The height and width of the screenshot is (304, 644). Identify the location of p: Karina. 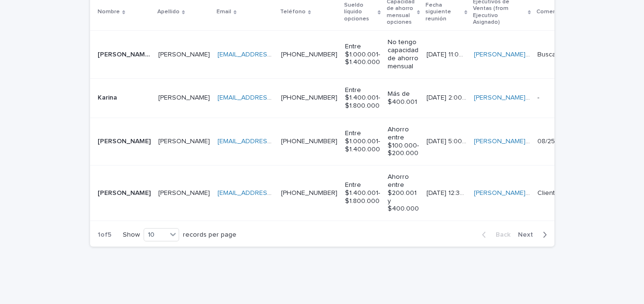
(108, 97).